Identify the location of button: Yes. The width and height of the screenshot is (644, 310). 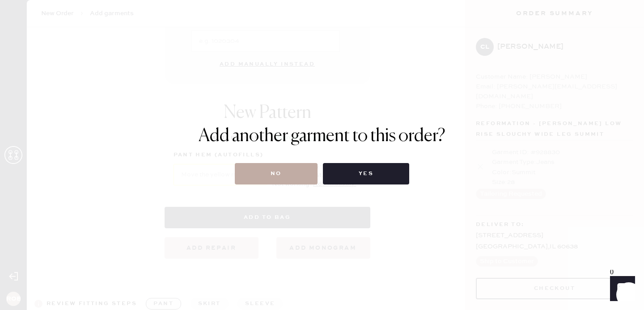
(366, 174).